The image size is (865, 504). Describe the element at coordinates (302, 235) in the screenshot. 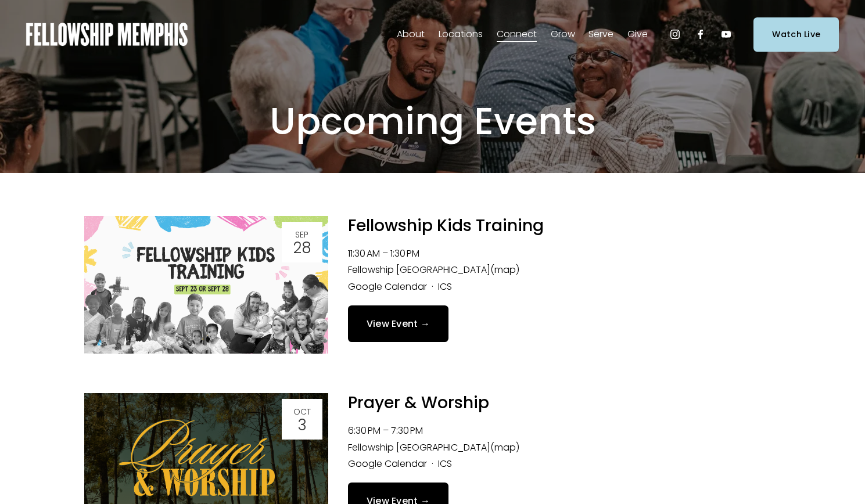

I see `div: Sep` at that location.